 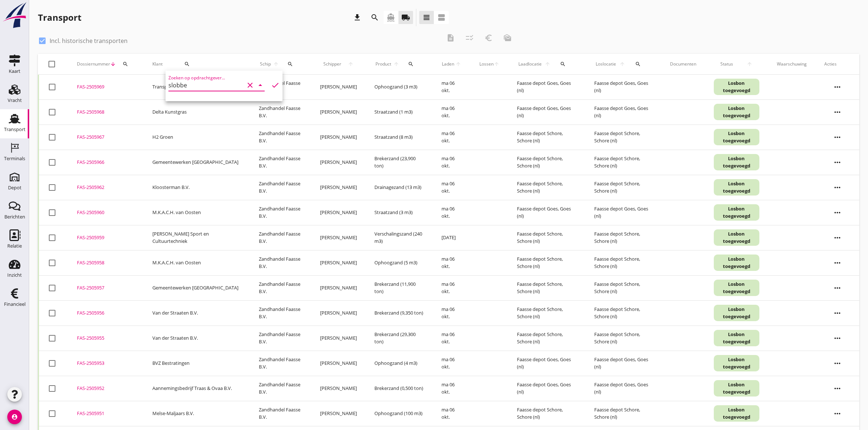 What do you see at coordinates (448, 64) in the screenshot?
I see `span: Laden` at bounding box center [448, 64].